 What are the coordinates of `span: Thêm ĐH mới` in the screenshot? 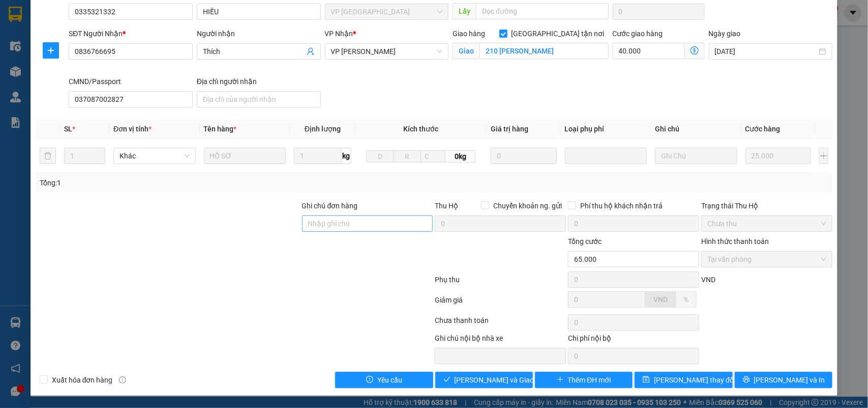 It's located at (590, 379).